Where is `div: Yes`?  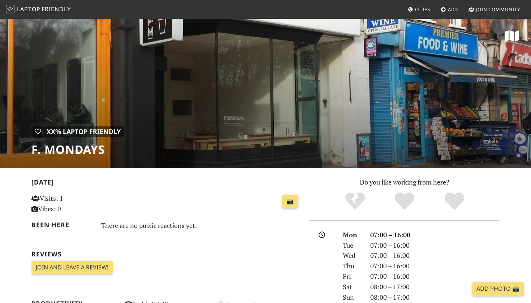
div: Yes is located at coordinates (404, 201).